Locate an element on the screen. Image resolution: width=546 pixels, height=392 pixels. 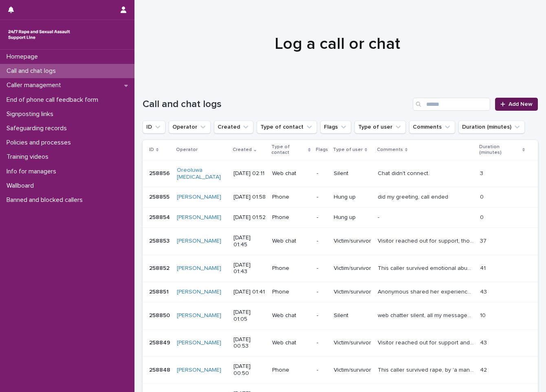
p: Visitor reached out for support, thoughts and feelings explored, flashbacks discussed, coping mec... is located at coordinates (426, 240).